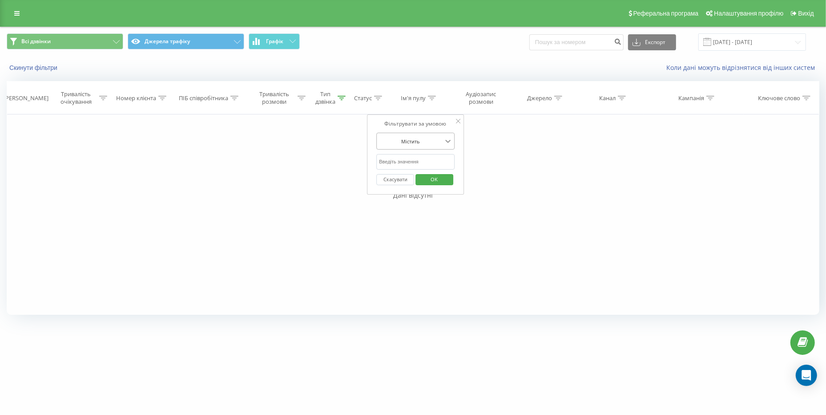  What do you see at coordinates (807, 375) in the screenshot?
I see `div: Open Intercom Messenger` at bounding box center [807, 375].